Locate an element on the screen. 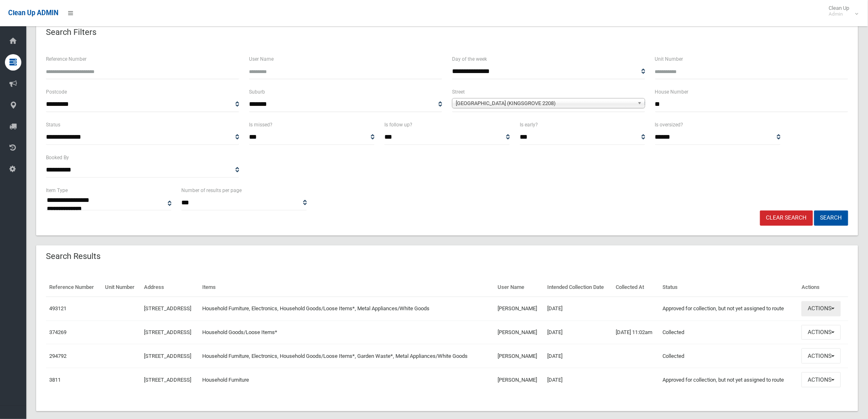 This screenshot has width=868, height=419. label: Unit Number is located at coordinates (669, 59).